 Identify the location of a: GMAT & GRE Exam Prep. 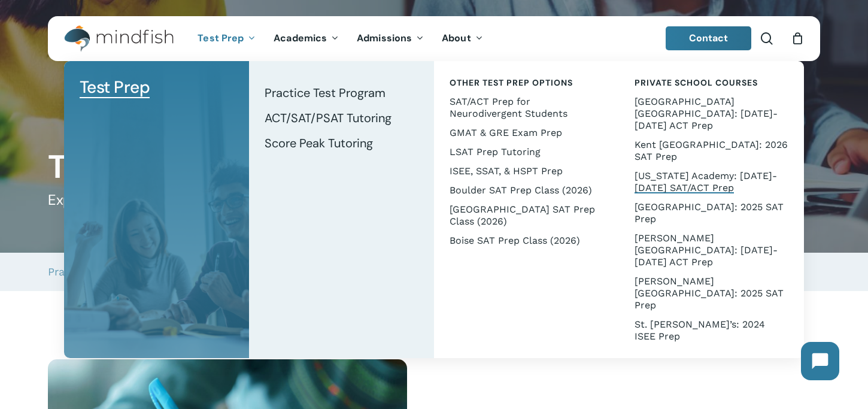
(526, 133).